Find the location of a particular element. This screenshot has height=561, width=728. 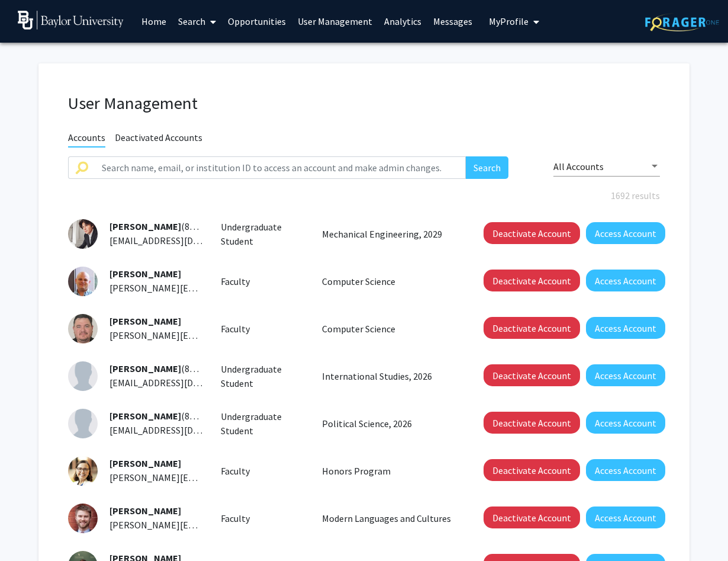

p: Honors Program is located at coordinates (389, 471).